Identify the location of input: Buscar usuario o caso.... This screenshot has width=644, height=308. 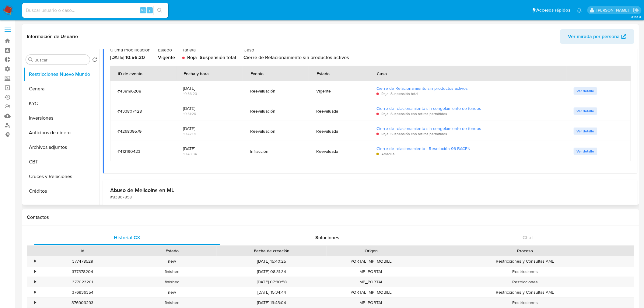
(96, 11).